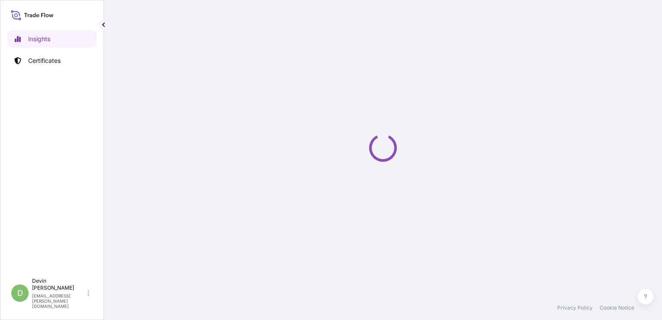 This screenshot has height=320, width=662. I want to click on a: Certificates, so click(52, 61).